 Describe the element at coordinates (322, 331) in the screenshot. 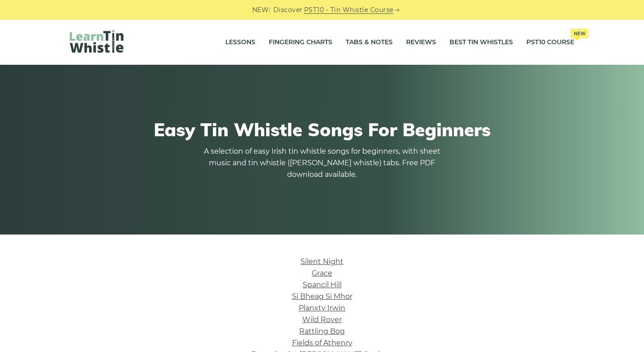

I see `a: Rattling Bog` at that location.